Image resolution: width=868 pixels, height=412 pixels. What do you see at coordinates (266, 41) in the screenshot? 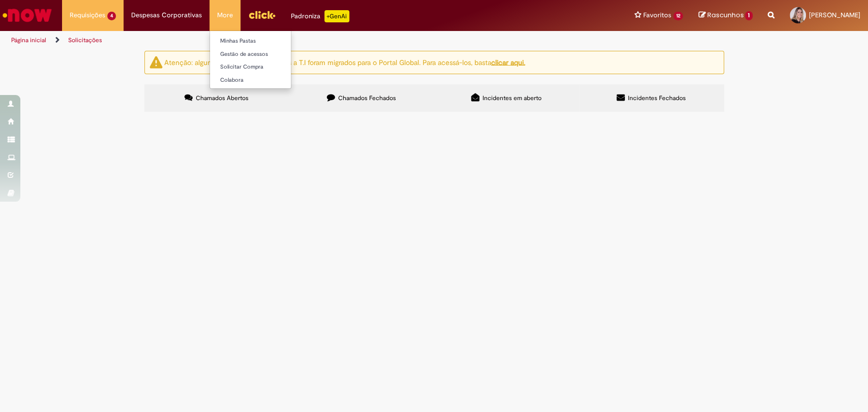
I see `a: Minhas Pastas` at bounding box center [266, 41].